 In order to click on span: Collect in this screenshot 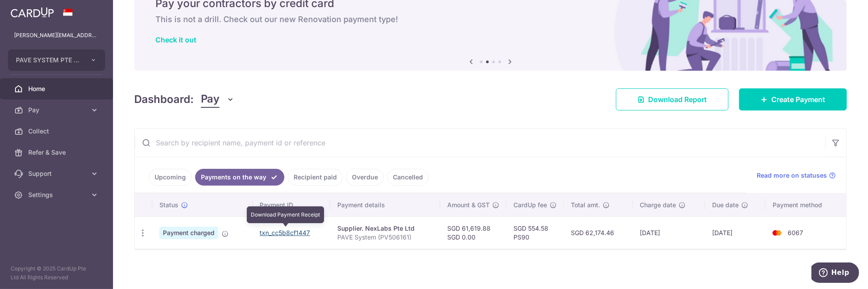, I will do `click(57, 131)`.